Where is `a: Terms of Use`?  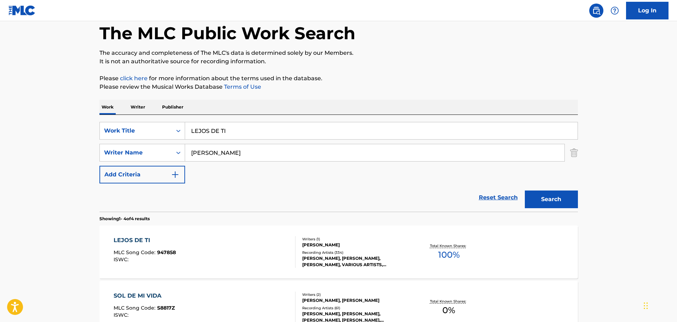
a: Terms of Use is located at coordinates (242, 87).